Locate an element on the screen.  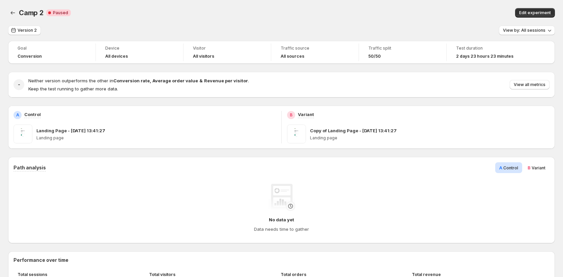
h4: All sources is located at coordinates (292, 56).